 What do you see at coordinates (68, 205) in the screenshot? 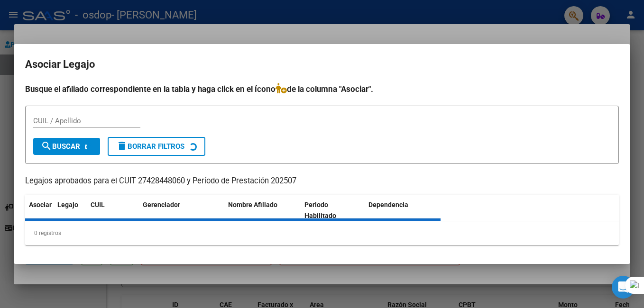
I see `span: Legajo` at bounding box center [68, 205].